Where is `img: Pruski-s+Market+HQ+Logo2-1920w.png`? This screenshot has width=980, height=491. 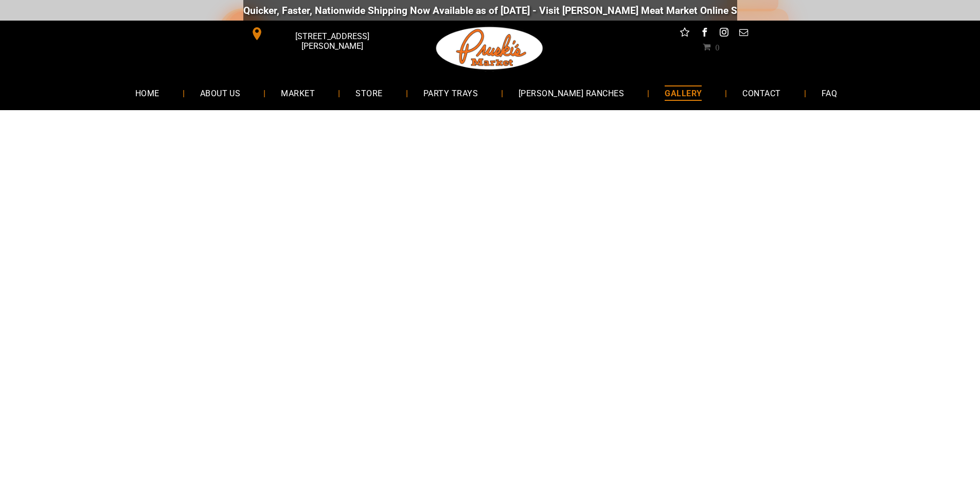 img: Pruski-s+Market+HQ+Logo2-1920w.png is located at coordinates (490, 49).